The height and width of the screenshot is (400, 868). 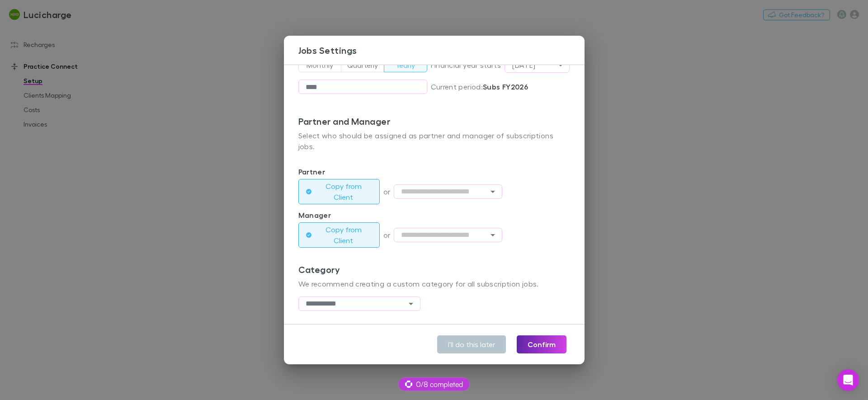 I want to click on strong: Subs FY2026, so click(x=505, y=87).